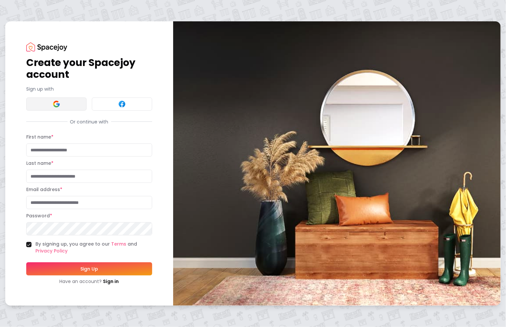 This screenshot has width=506, height=327. What do you see at coordinates (122, 104) in the screenshot?
I see `img: Facebook signin` at bounding box center [122, 104].